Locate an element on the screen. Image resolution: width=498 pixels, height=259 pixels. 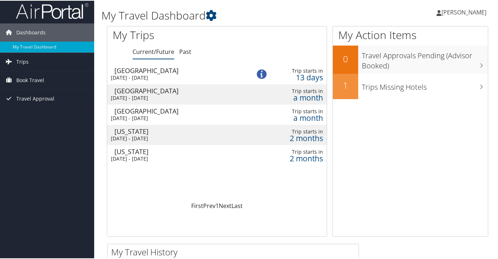
span: Travel Approval is located at coordinates (35, 98).